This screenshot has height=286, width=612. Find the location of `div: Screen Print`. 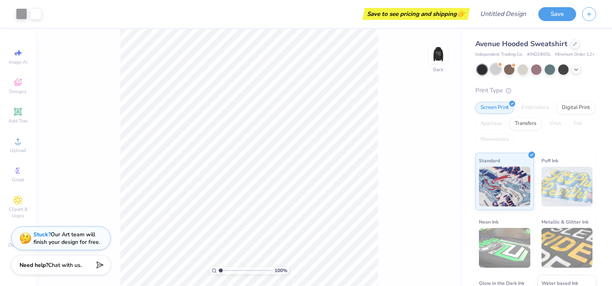

div: Screen Print is located at coordinates (494, 108).